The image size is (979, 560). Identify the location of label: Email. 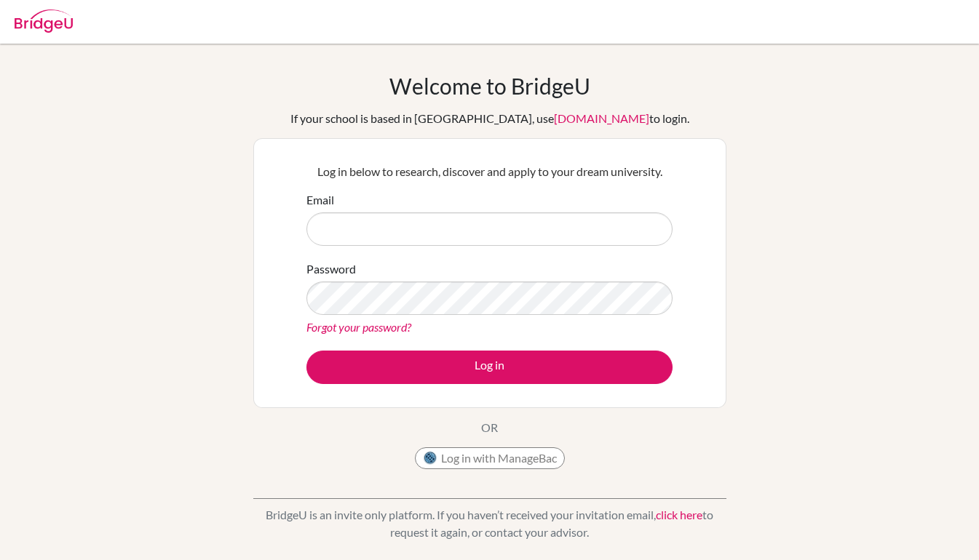
(320, 200).